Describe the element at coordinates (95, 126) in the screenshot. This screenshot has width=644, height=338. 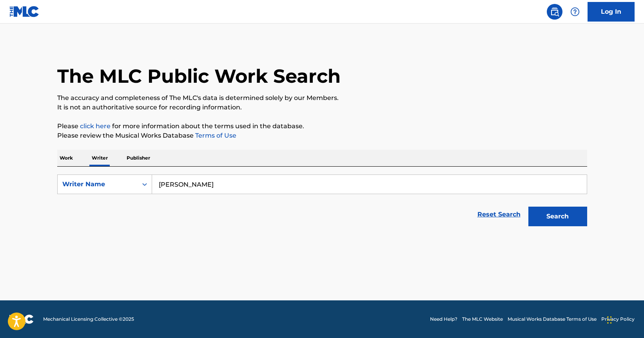
I see `a: click here` at that location.